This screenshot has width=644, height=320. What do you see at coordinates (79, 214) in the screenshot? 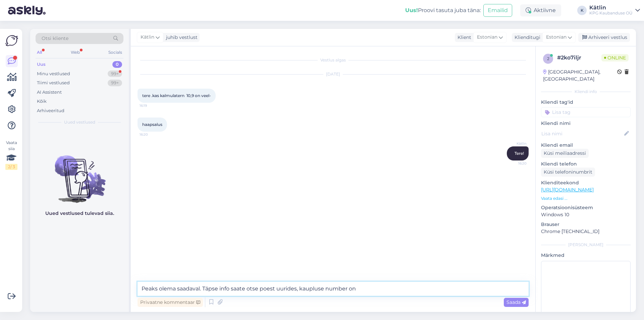
I see `p: Uued vestlused tulevad siia.` at bounding box center [79, 214].